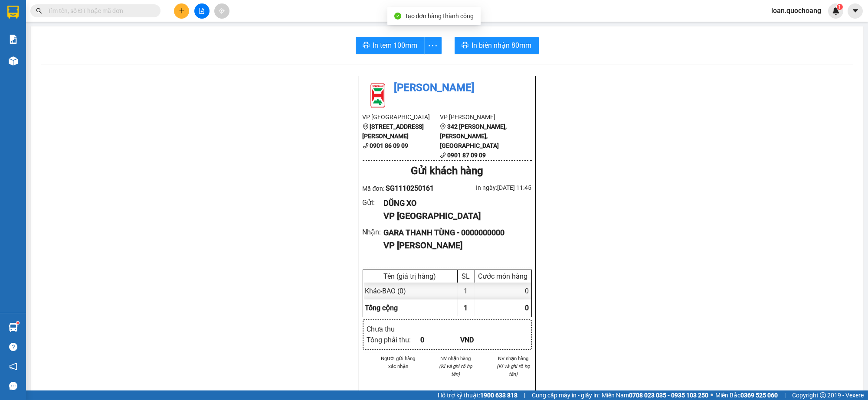 The width and height of the screenshot is (868, 400). What do you see at coordinates (398, 16) in the screenshot?
I see `span: check-circle` at bounding box center [398, 16].